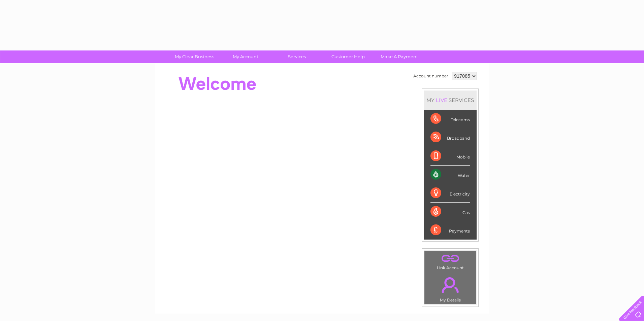 The width and height of the screenshot is (644, 321). Describe the element at coordinates (348, 57) in the screenshot. I see `a: Customer Help` at that location.